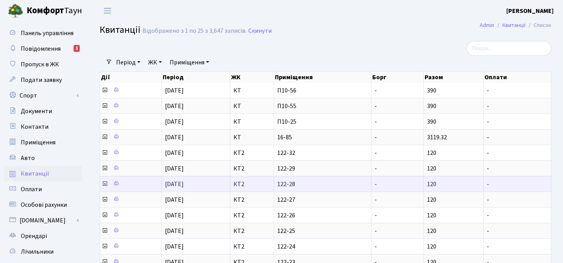 Image resolution: width=563 pixels, height=263 pixels. Describe the element at coordinates (28, 158) in the screenshot. I see `span: Авто` at that location.